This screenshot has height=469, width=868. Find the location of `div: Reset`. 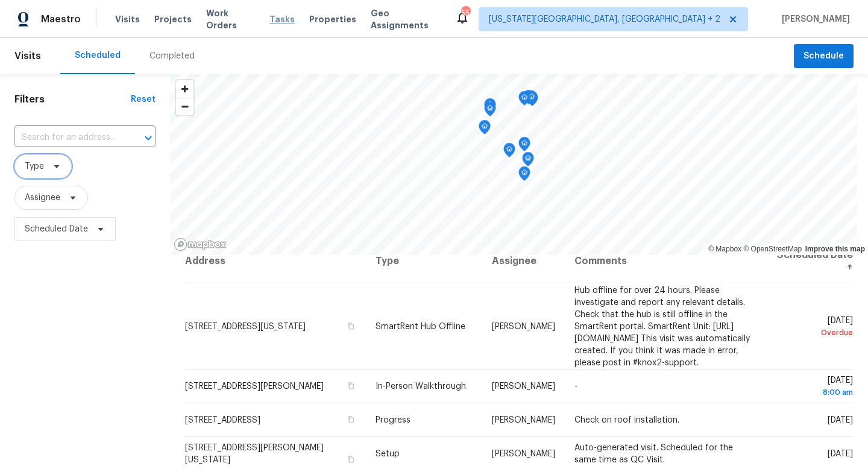

div: Reset is located at coordinates (143, 99).